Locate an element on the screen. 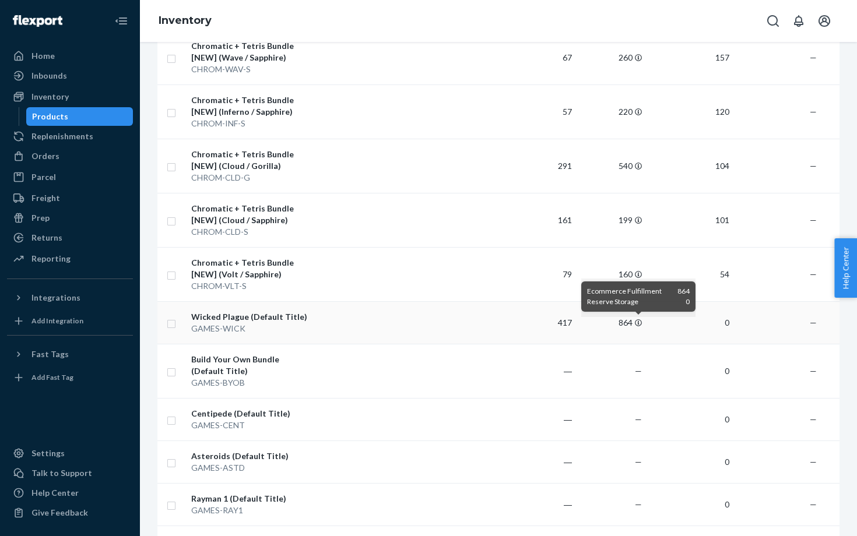 The image size is (857, 536). div: Home is located at coordinates (43, 56).